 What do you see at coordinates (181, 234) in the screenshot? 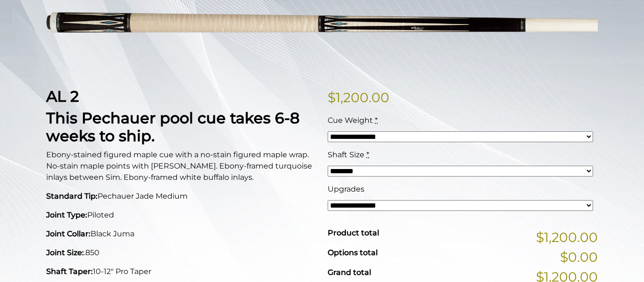
I see `p: Black Juma` at bounding box center [181, 234].